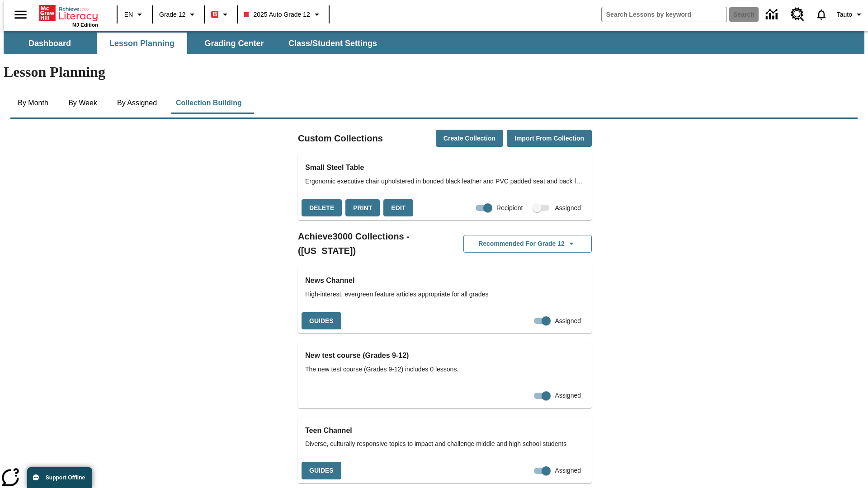 The image size is (868, 488). Describe the element at coordinates (527, 244) in the screenshot. I see `button: Recommended for Grade 12` at that location.